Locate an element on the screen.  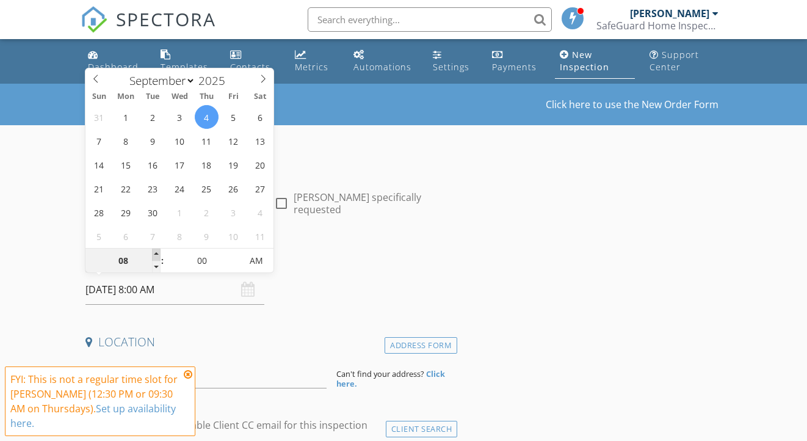
span: Click to toggle is located at coordinates (256, 261).